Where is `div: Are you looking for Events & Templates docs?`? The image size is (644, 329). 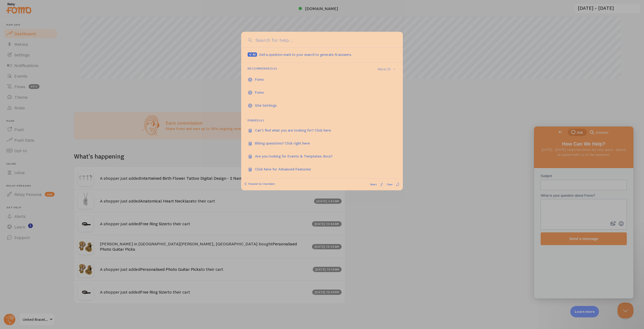 div: Are you looking for Events & Templates docs? is located at coordinates (297, 156).